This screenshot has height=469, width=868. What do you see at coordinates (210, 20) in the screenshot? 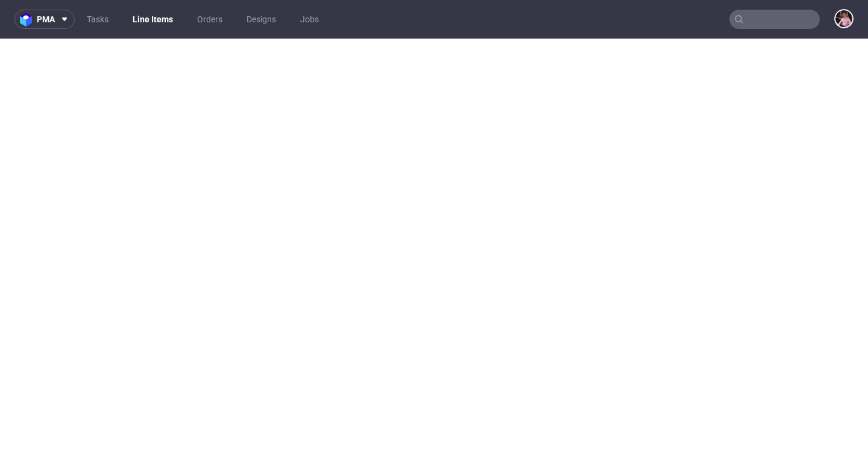
I see `a: Orders` at bounding box center [210, 20].